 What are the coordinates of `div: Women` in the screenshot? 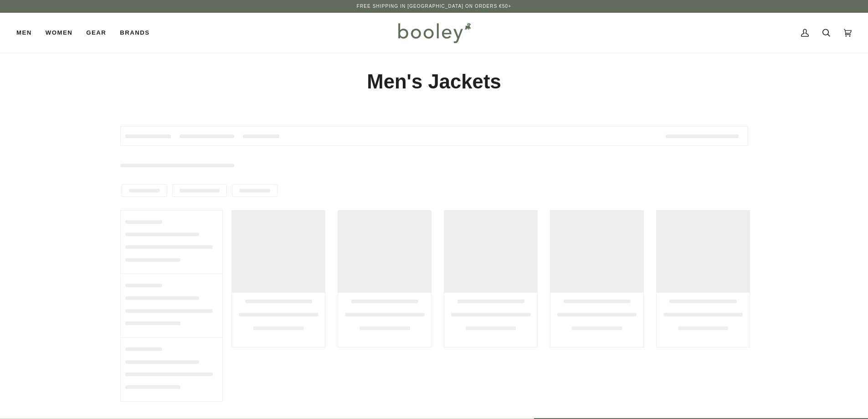 It's located at (59, 33).